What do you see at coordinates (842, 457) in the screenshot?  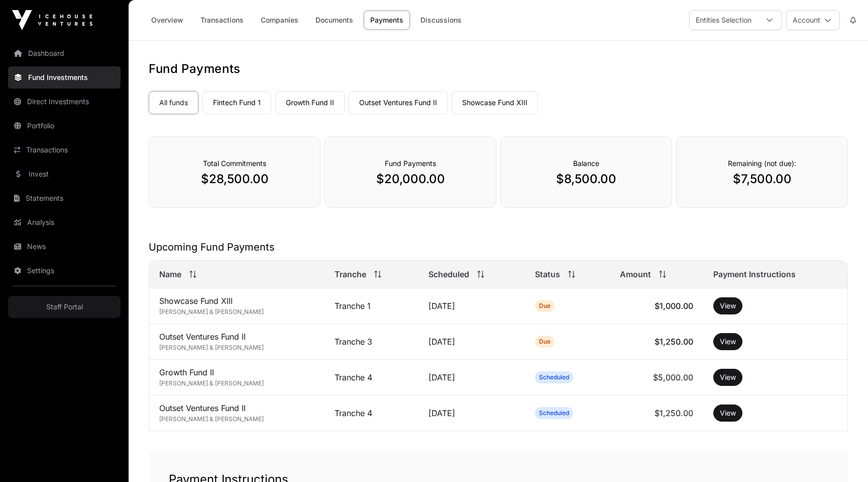 I see `div: Chat Widget` at bounding box center [842, 457].